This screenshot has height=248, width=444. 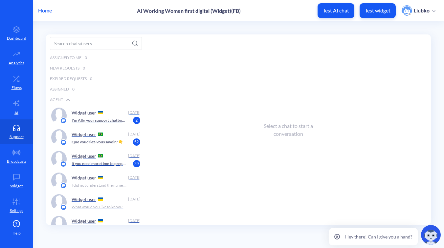 What do you see at coordinates (16, 113) in the screenshot?
I see `p: AI` at bounding box center [16, 113].